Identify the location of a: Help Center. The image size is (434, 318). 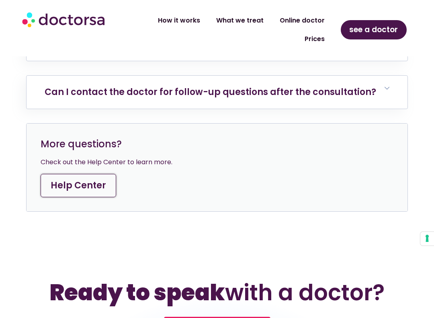
(78, 185).